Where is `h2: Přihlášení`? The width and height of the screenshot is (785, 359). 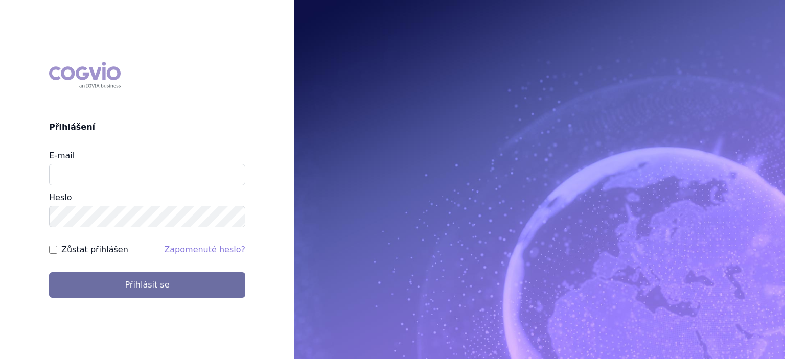 h2: Přihlášení is located at coordinates (147, 127).